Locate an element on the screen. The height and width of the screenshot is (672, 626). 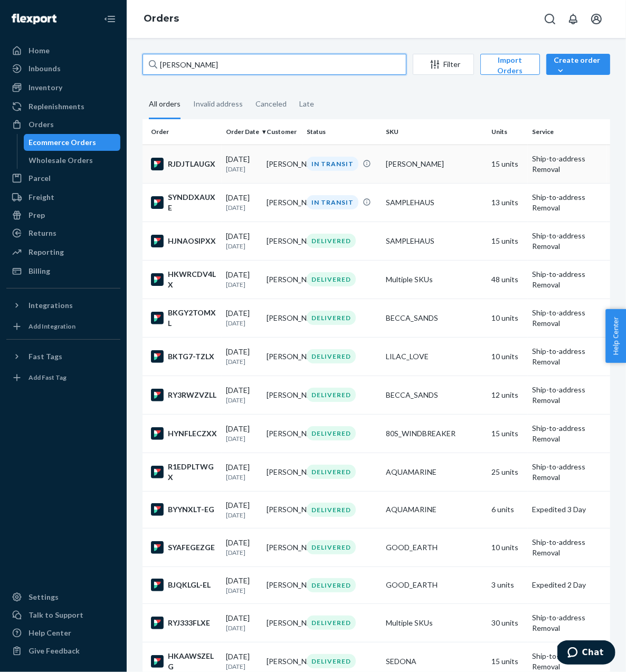
td: 13 units is located at coordinates (507, 202).